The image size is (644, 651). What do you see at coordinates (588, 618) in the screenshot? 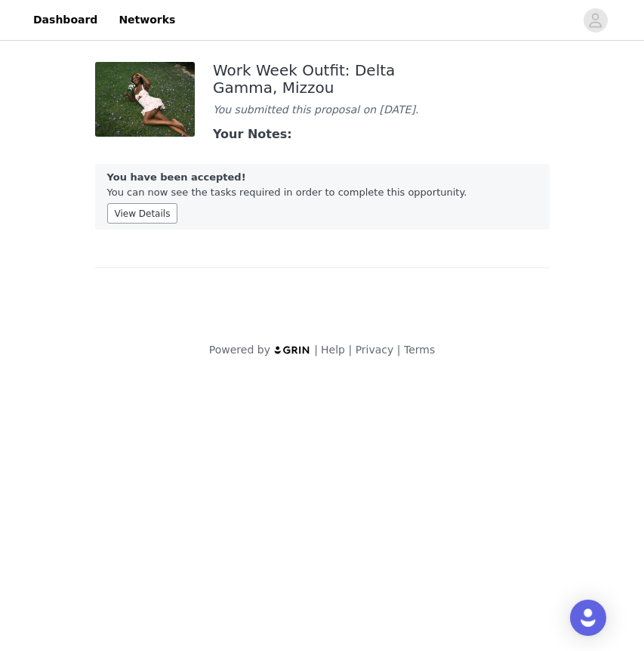
I see `div: Open Intercom Messenger` at bounding box center [588, 618].